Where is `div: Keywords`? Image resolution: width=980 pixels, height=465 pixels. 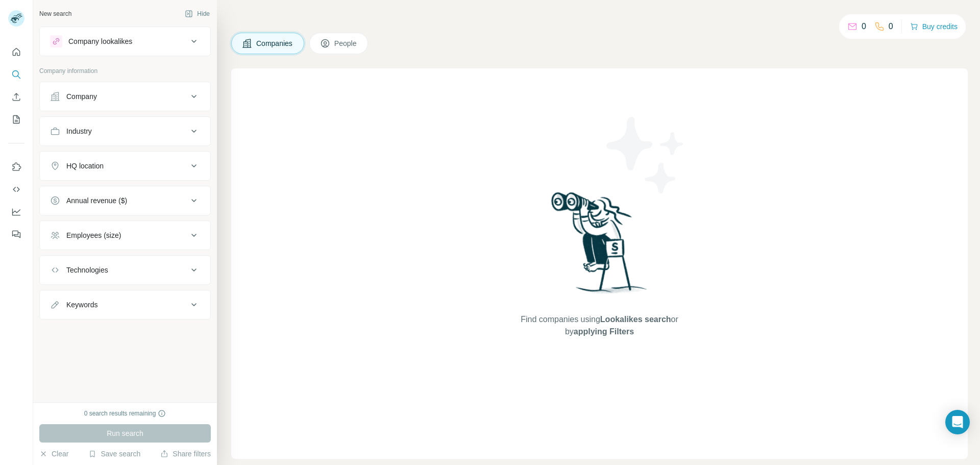
div: Keywords is located at coordinates (81, 304).